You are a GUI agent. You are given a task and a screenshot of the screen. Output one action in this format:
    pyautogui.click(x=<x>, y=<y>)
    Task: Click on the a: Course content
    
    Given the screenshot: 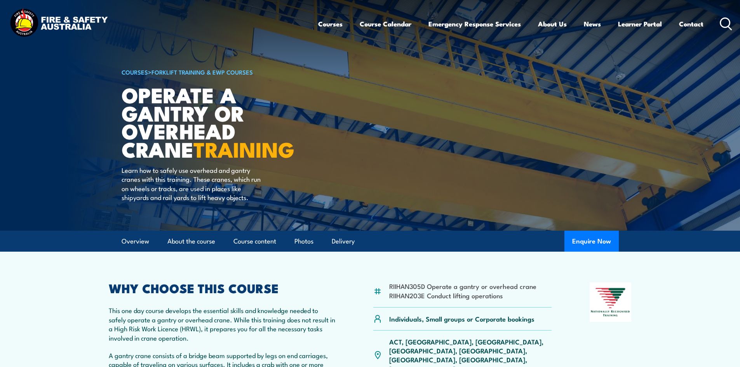 What is the action you would take?
    pyautogui.click(x=255, y=241)
    